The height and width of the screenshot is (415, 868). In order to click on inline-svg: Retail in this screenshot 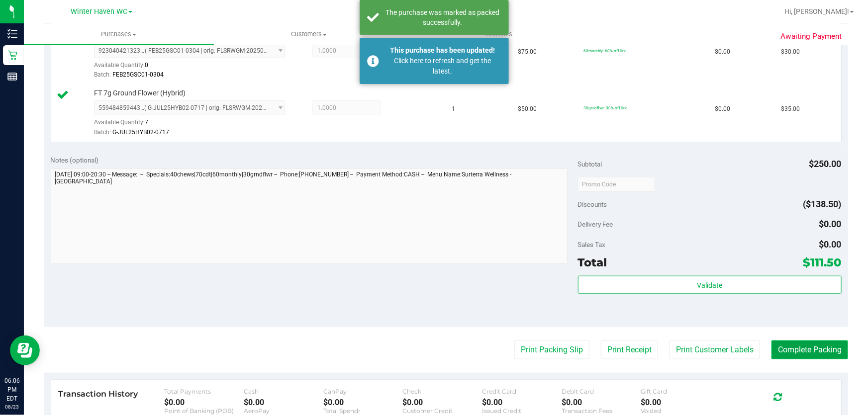, I will do `click(12, 55)`.